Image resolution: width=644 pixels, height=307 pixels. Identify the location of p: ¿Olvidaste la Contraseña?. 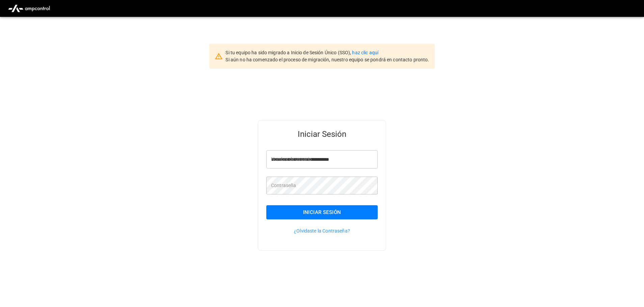
(322, 231).